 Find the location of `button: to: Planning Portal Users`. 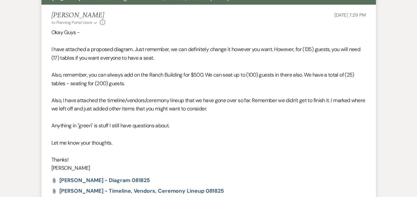

button: to: Planning Portal Users is located at coordinates (75, 23).